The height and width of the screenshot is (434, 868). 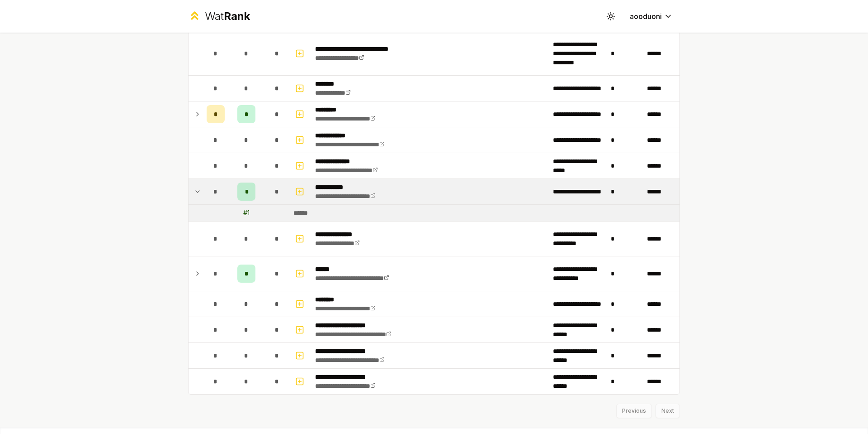 What do you see at coordinates (237, 16) in the screenshot?
I see `span: Rank` at bounding box center [237, 16].